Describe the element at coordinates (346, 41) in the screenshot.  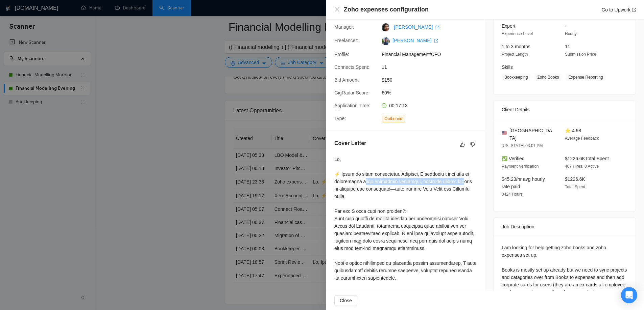
I see `span: Freelancer:` at that location.